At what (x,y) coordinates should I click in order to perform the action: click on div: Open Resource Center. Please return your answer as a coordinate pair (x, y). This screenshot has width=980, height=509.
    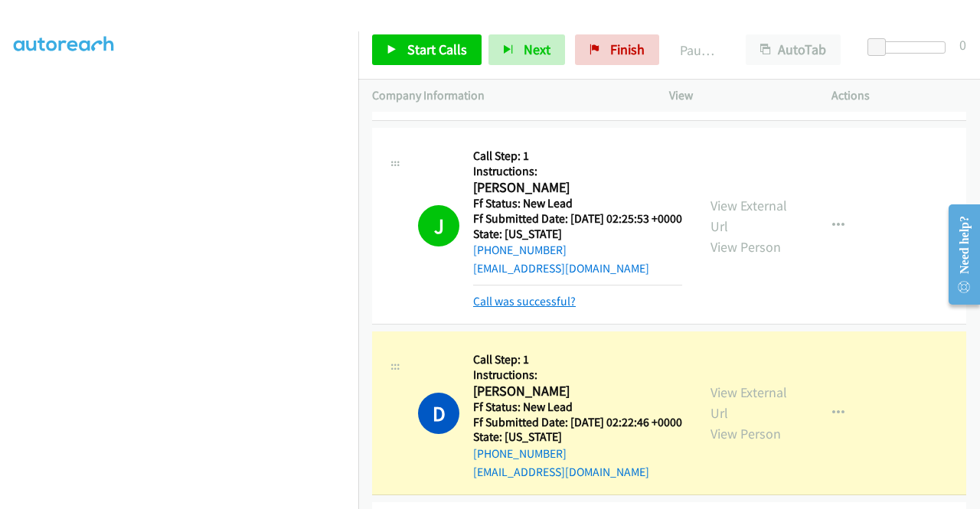
    Looking at the image, I should click on (28, 60).